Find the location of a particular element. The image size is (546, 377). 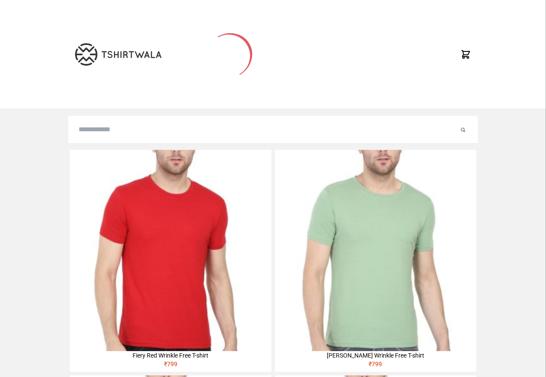

button: Submit your search query. is located at coordinates (463, 130).